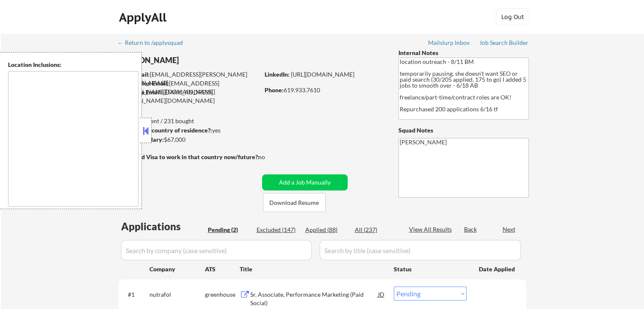 The image size is (644, 309). What do you see at coordinates (471, 230) in the screenshot?
I see `div: Back` at bounding box center [471, 230].